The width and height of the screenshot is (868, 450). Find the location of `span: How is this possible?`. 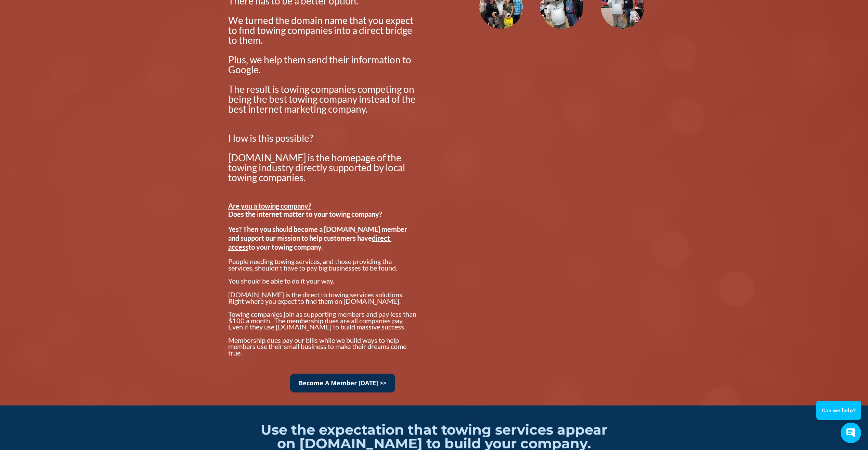

span: How is this possible? is located at coordinates (271, 138).